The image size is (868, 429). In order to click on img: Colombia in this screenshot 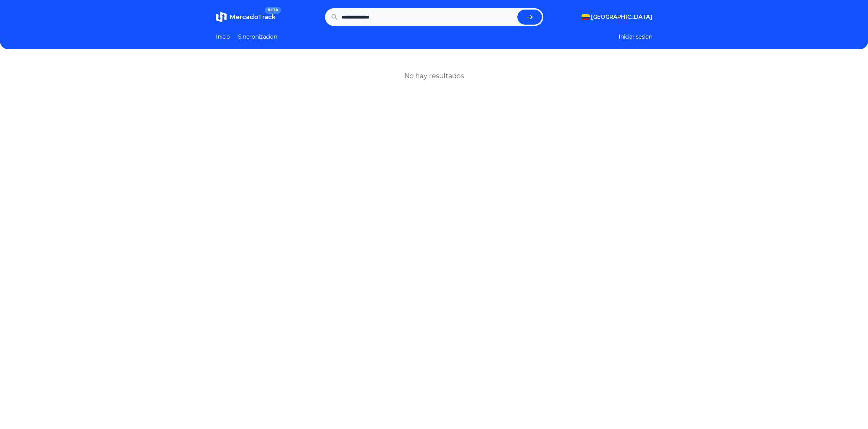, I will do `click(586, 17)`.